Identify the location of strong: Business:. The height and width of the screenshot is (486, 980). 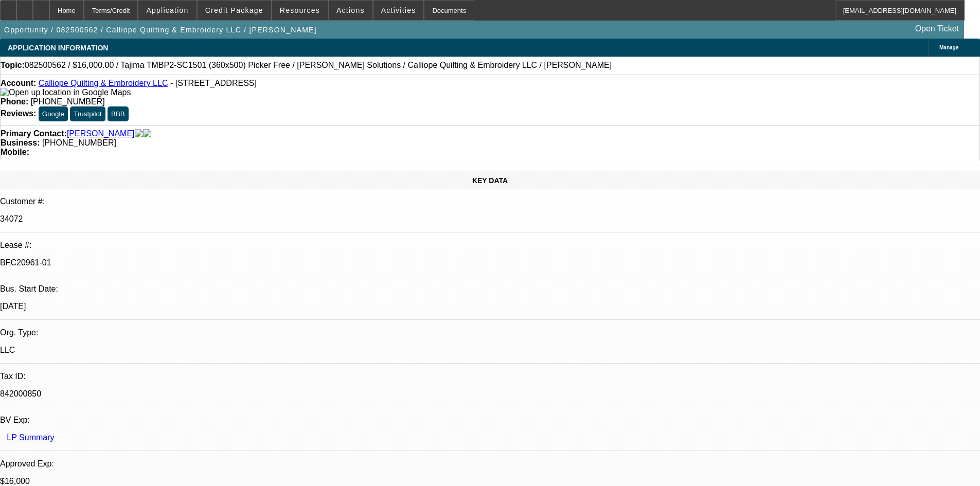
(20, 142).